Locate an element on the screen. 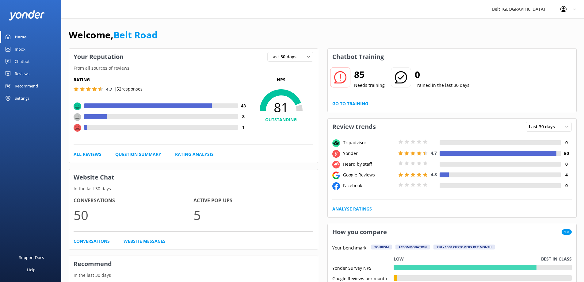 The height and width of the screenshot is (282, 584). div: Help is located at coordinates (31, 270).